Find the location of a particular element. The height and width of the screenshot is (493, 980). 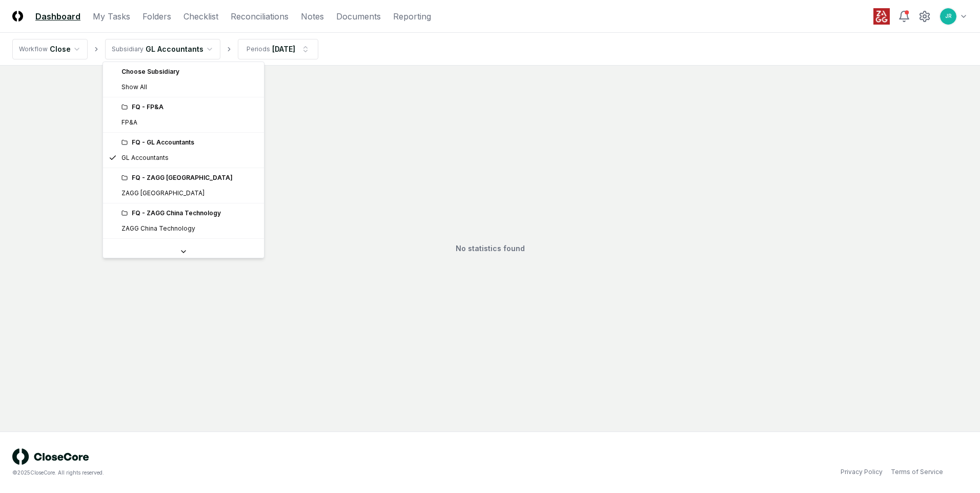

div: FQ - GL Accountants is located at coordinates (189, 143).